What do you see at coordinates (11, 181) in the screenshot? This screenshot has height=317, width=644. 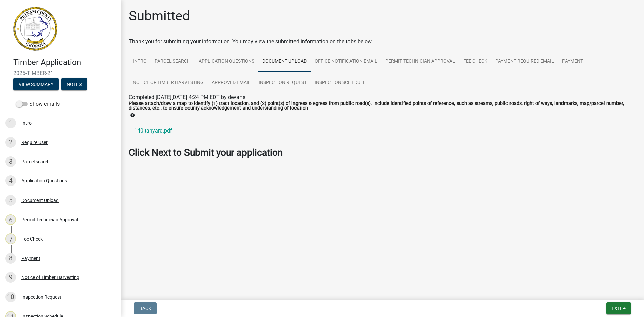 I see `div: 4` at bounding box center [11, 181].